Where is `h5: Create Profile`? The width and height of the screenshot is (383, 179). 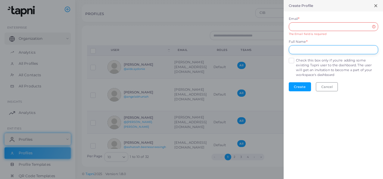 h5: Create Profile is located at coordinates (301, 6).